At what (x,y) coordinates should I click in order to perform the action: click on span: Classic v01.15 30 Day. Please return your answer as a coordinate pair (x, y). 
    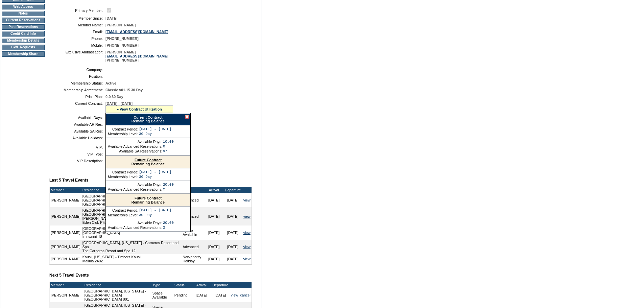
    Looking at the image, I should click on (124, 90).